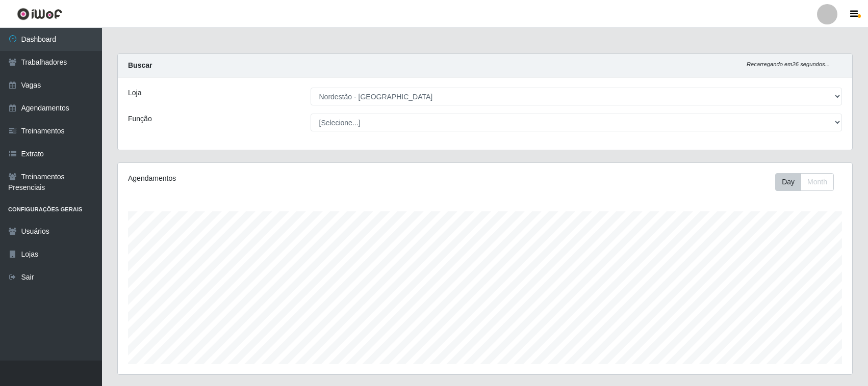  I want to click on button: Month, so click(817, 182).